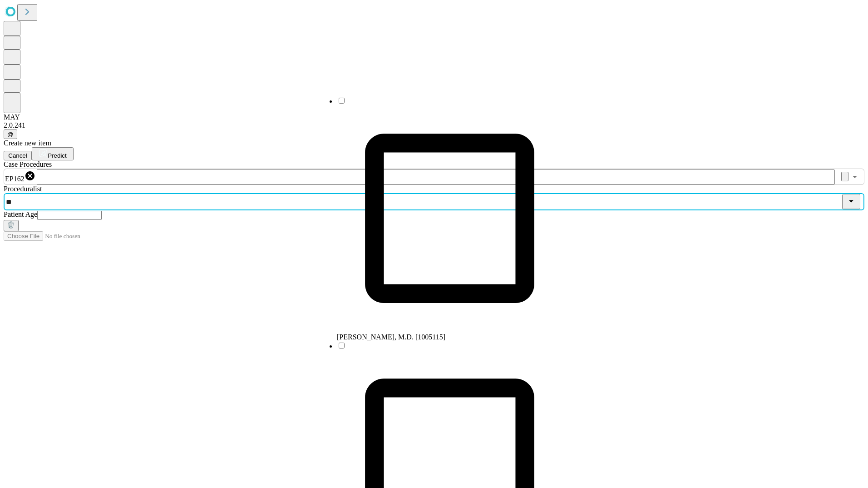 The height and width of the screenshot is (488, 868). Describe the element at coordinates (17, 155) in the screenshot. I see `button: Cancel` at that location.